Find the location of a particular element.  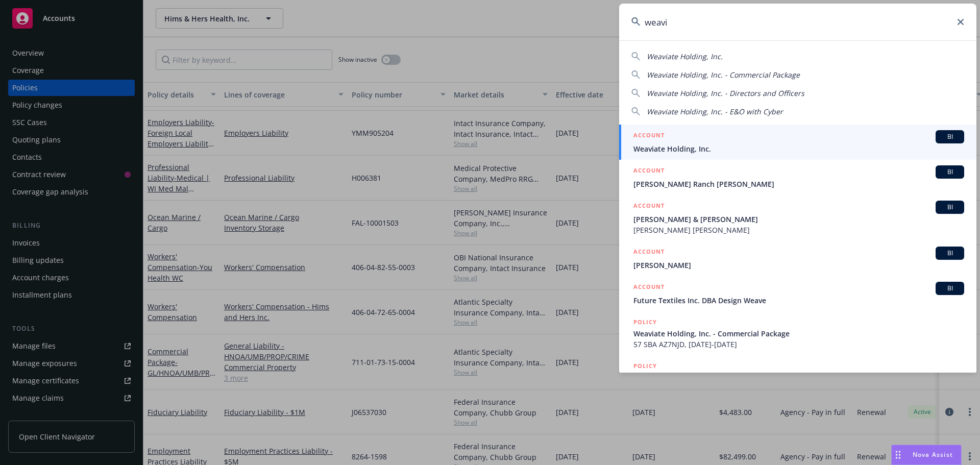

button: Nova Assist is located at coordinates (927, 455).